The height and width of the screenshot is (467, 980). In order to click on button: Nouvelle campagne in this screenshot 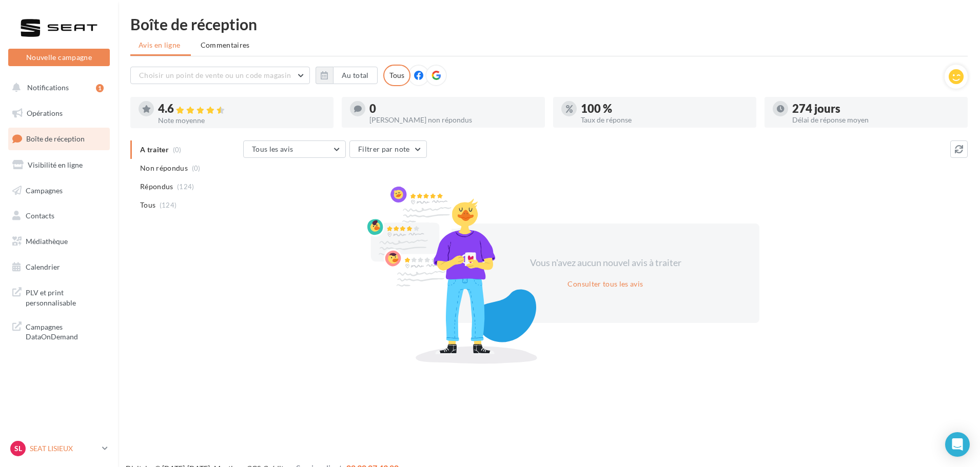, I will do `click(59, 57)`.